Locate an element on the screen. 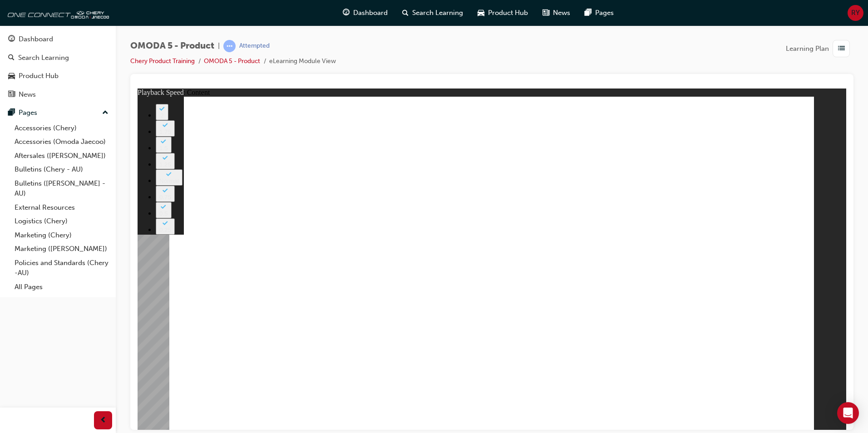 The width and height of the screenshot is (868, 433). li: eLearning Module View is located at coordinates (302, 61).